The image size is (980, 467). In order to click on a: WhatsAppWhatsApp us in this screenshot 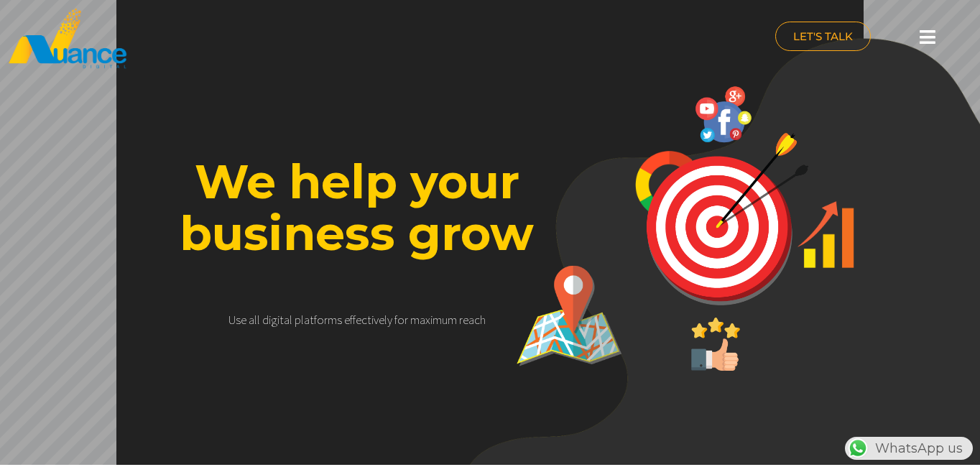, I will do `click(909, 449)`.